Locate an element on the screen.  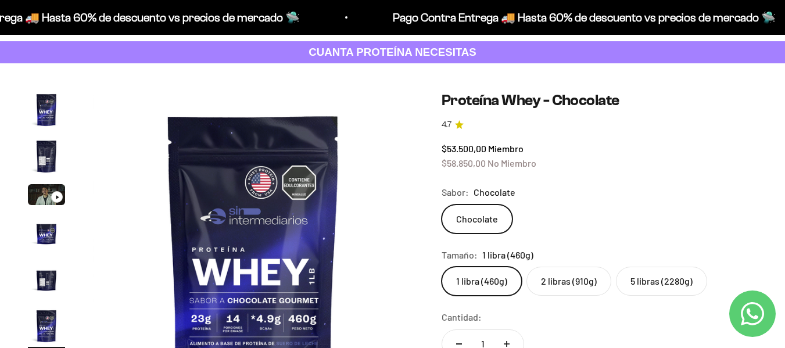
span: 4.7 is located at coordinates (446, 125).